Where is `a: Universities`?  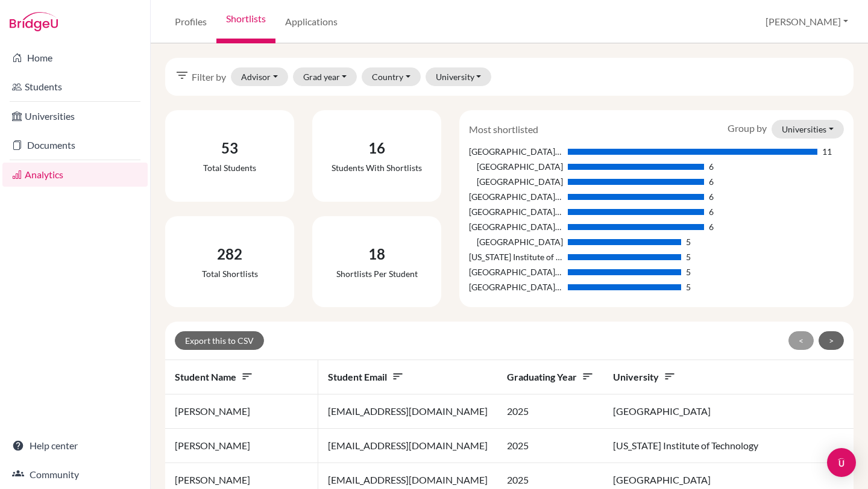
a: Universities is located at coordinates (75, 116).